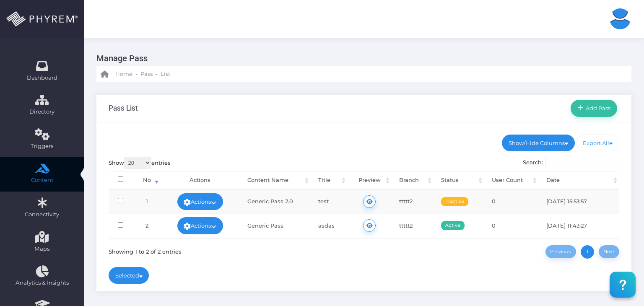 The image size is (644, 306). I want to click on td: Generic Pass 2.0, so click(275, 201).